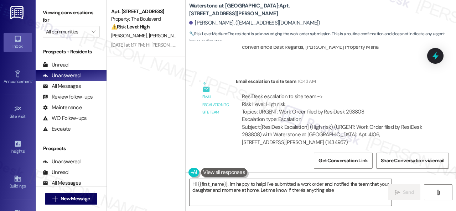 The width and height of the screenshot is (456, 211). Describe the element at coordinates (405, 193) in the screenshot. I see `button: Send` at that location.